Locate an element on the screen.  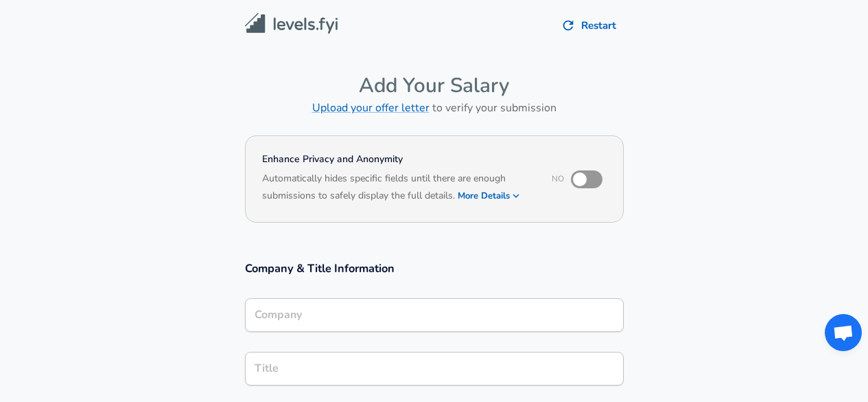
button: Restart is located at coordinates (589, 25).